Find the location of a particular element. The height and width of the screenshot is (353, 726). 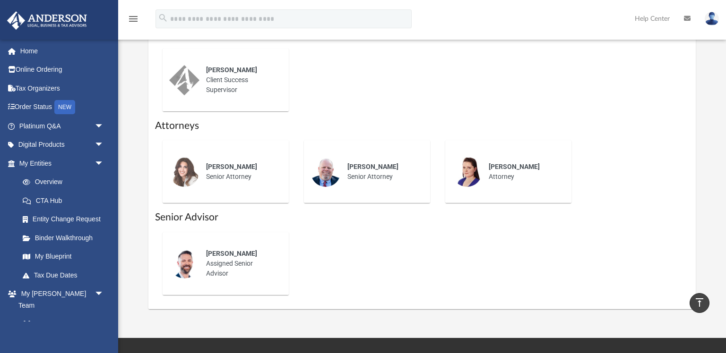

div: Assigned Senior Advisor is located at coordinates (240, 264).